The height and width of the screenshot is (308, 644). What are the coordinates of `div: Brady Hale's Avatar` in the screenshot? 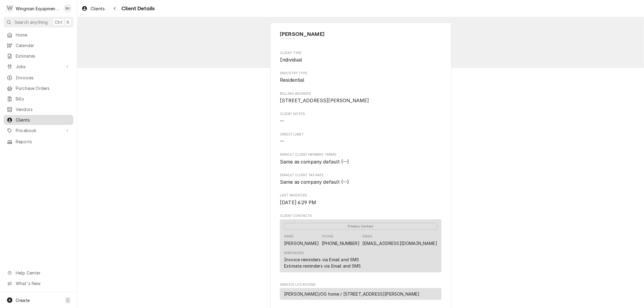 It's located at (68, 8).